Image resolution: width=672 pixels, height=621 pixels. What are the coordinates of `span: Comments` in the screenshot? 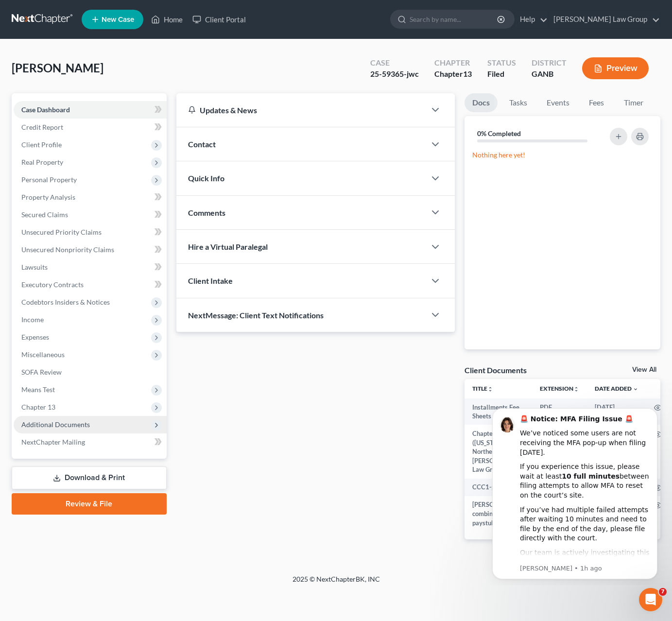 It's located at (206, 212).